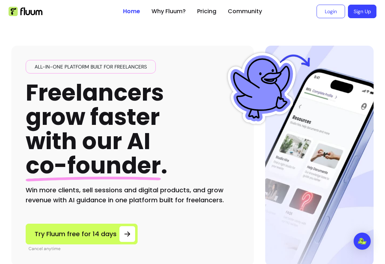 This screenshot has height=264, width=385. Describe the element at coordinates (363, 241) in the screenshot. I see `div: Open Intercom Messenger` at that location.